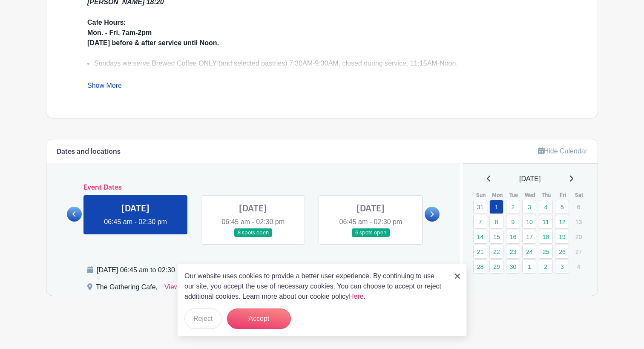  What do you see at coordinates (480, 221) in the screenshot?
I see `a: 7` at bounding box center [480, 221].